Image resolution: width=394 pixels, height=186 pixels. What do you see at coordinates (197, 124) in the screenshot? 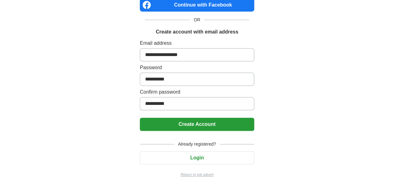
I see `button: Create Account` at bounding box center [197, 124].